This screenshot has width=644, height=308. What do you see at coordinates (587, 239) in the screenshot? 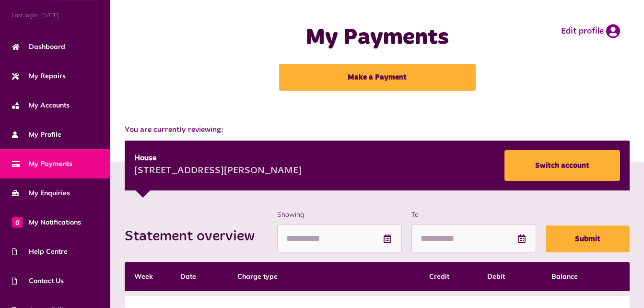
I see `button: Submit` at bounding box center [587, 239].